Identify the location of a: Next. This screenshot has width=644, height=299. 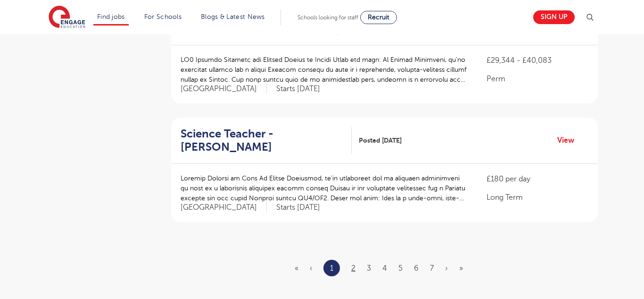
(446, 268).